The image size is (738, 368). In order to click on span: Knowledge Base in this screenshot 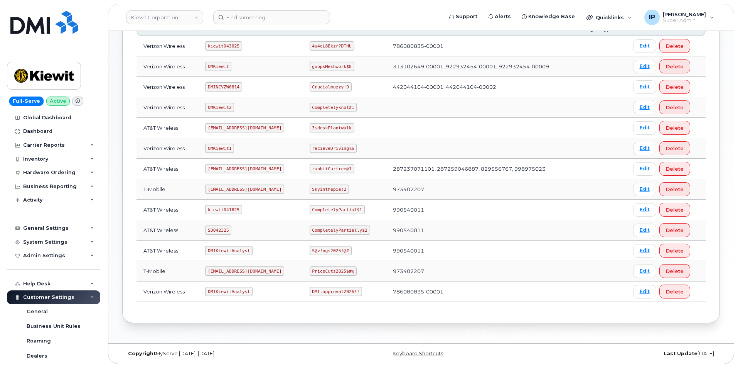, I will do `click(552, 17)`.